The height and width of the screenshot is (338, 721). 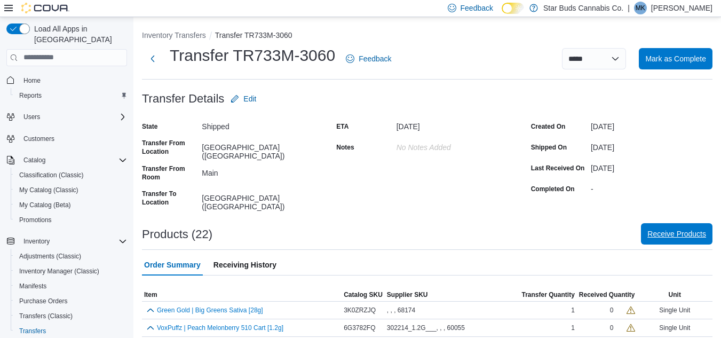 I want to click on p: Star Buds Cannabis Co., so click(x=584, y=8).